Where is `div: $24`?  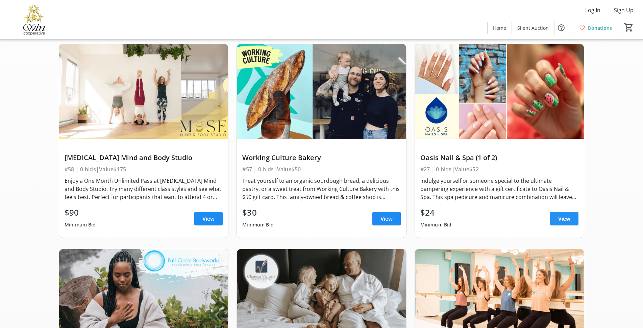 div: $24 is located at coordinates (436, 212).